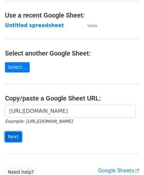 Image resolution: width=144 pixels, height=175 pixels. I want to click on input: Paste your Google Sheet URL here, so click(70, 111).